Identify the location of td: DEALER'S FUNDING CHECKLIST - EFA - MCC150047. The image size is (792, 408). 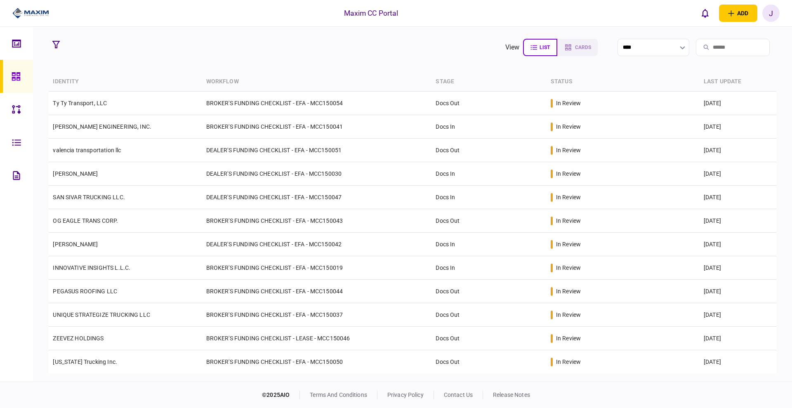
(317, 197).